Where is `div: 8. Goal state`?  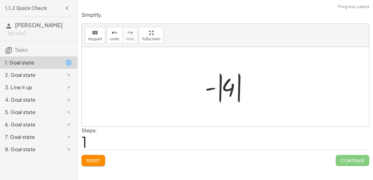 div: 8. Goal state is located at coordinates (30, 150).